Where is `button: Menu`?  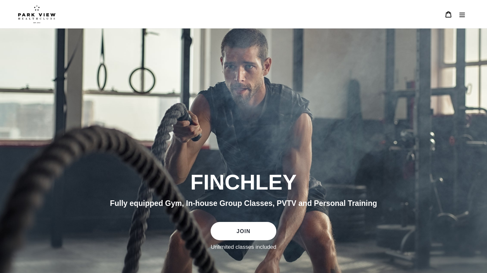
button: Menu is located at coordinates (462, 14).